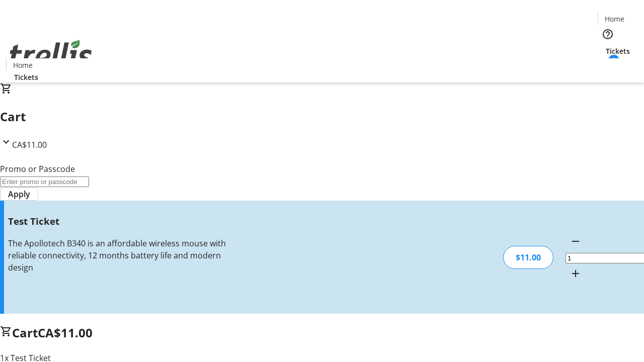 This screenshot has height=362, width=644. Describe the element at coordinates (607, 66) in the screenshot. I see `button: Cart` at that location.